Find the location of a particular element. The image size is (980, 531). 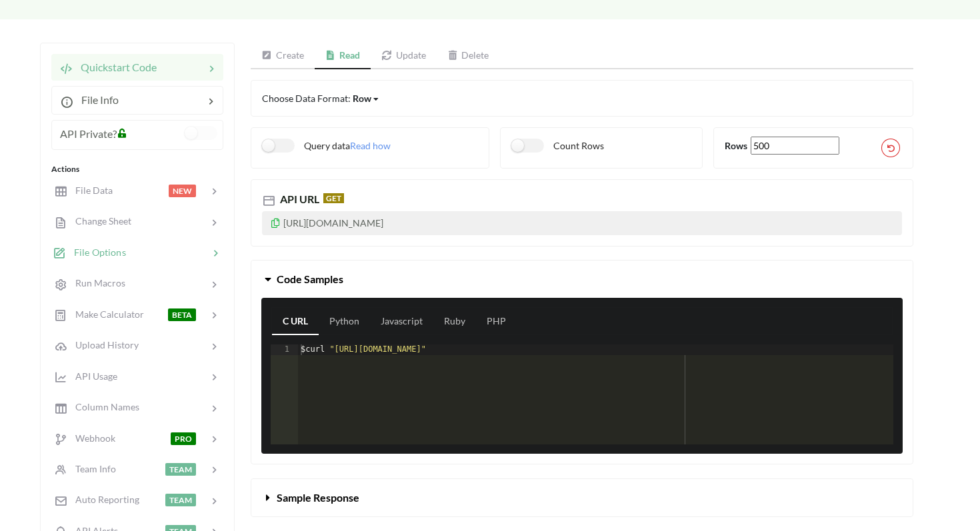

b: Rows is located at coordinates (736, 145).